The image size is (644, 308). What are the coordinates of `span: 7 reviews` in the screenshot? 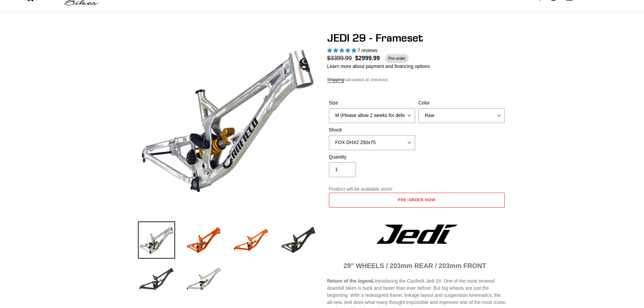 It's located at (367, 50).